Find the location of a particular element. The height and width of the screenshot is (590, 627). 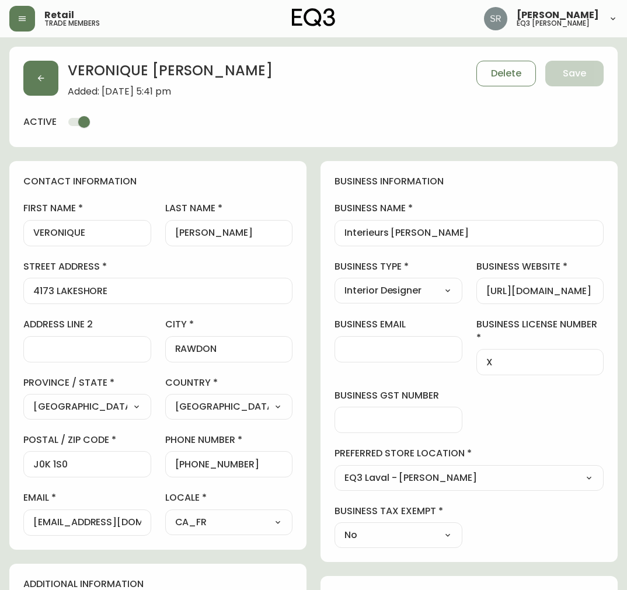

h4: contact information is located at coordinates (158, 182).